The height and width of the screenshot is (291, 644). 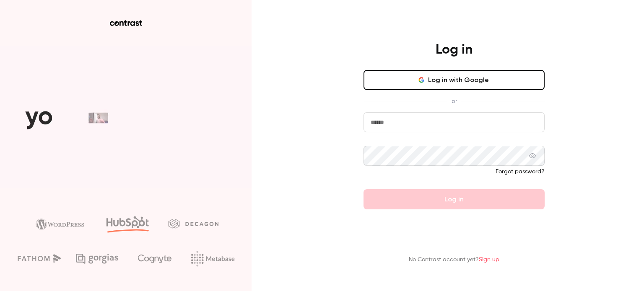 What do you see at coordinates (454, 101) in the screenshot?
I see `span: or` at bounding box center [454, 101].